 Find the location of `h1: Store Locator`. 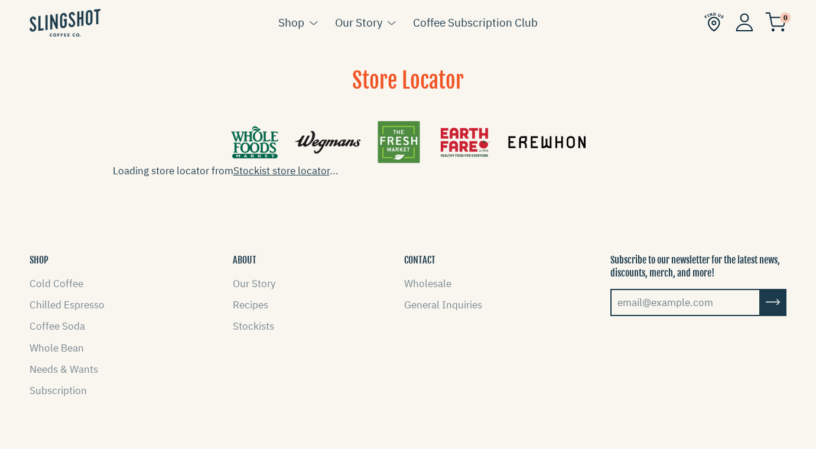

h1: Store Locator is located at coordinates (409, 88).